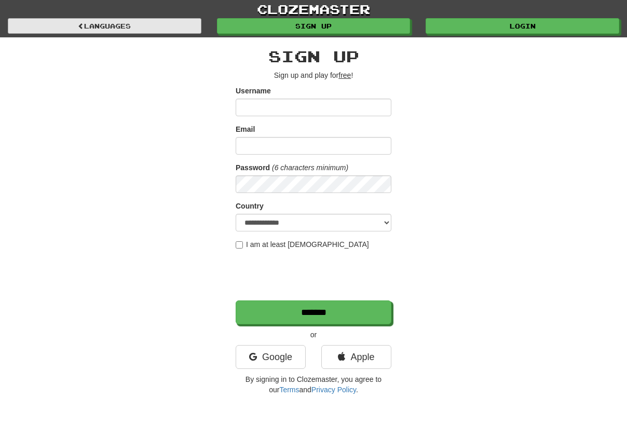  Describe the element at coordinates (253, 91) in the screenshot. I see `label: Username` at that location.